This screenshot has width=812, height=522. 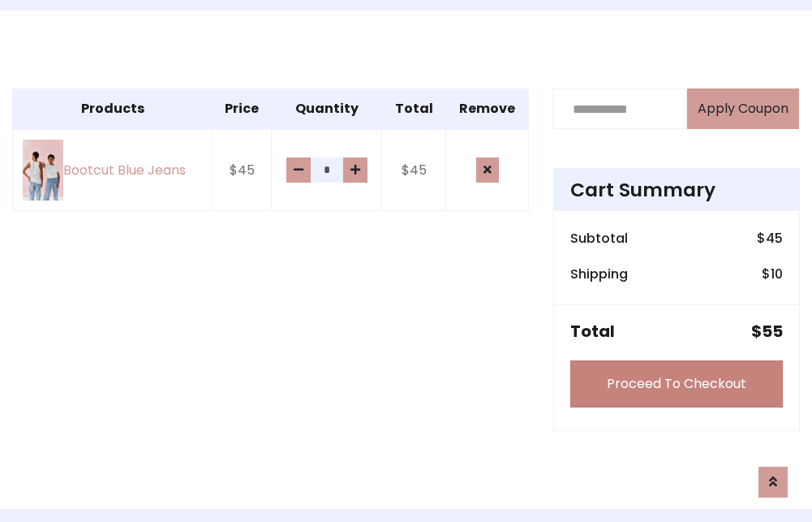 I want to click on span: 10, so click(x=776, y=274).